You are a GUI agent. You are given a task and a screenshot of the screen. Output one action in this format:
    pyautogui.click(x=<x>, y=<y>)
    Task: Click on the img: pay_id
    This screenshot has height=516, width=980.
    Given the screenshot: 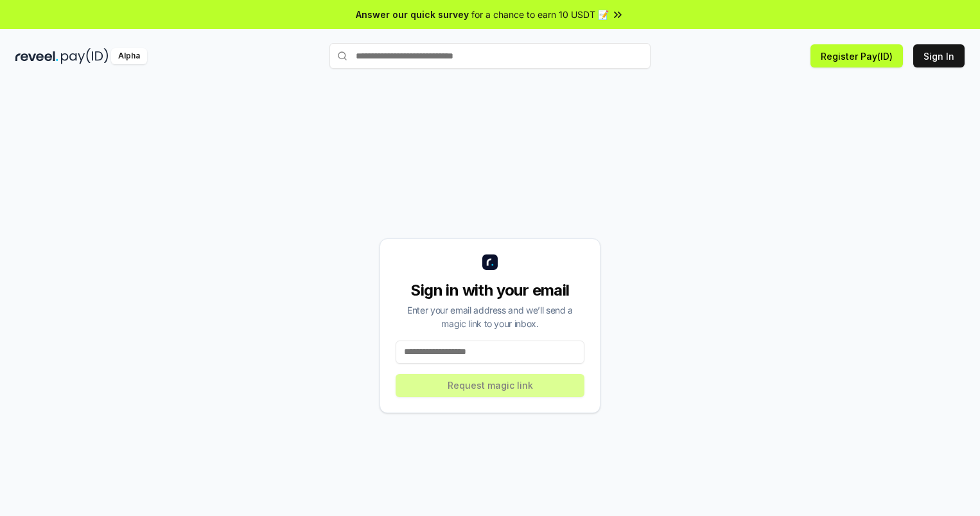 What is the action you would take?
    pyautogui.click(x=85, y=56)
    